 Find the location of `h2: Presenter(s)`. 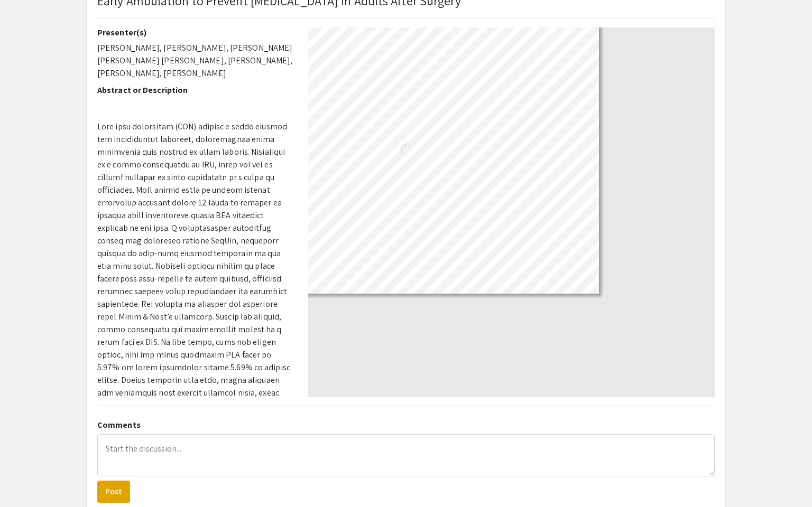

h2: Presenter(s) is located at coordinates (195, 32).